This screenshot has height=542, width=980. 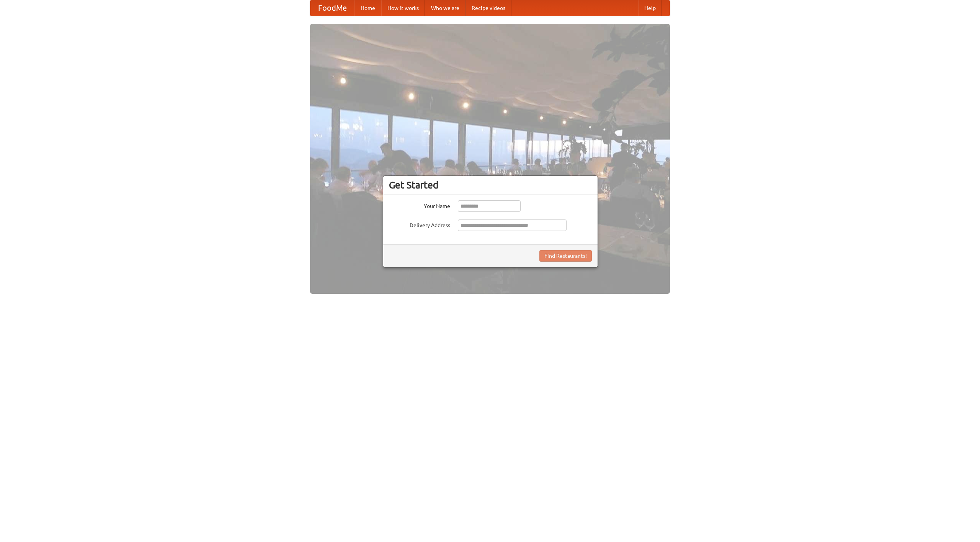 I want to click on h3: Get Started, so click(x=491, y=185).